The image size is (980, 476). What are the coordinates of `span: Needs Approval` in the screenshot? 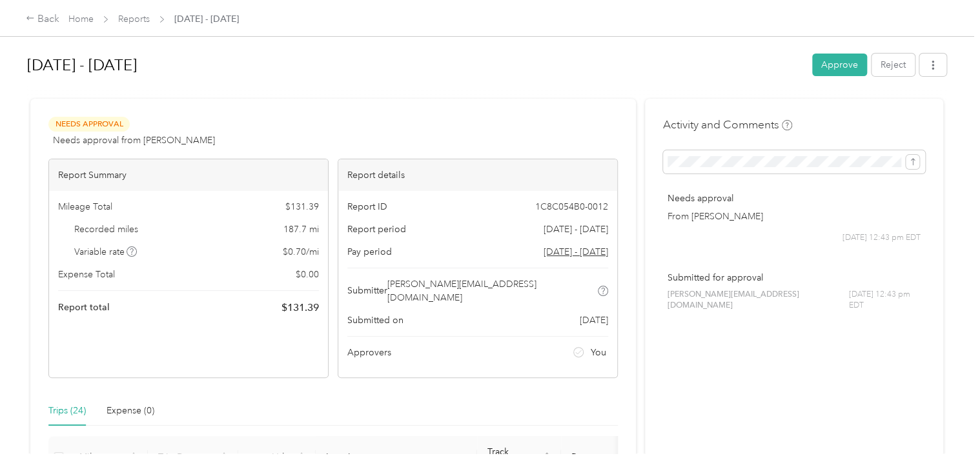 It's located at (89, 124).